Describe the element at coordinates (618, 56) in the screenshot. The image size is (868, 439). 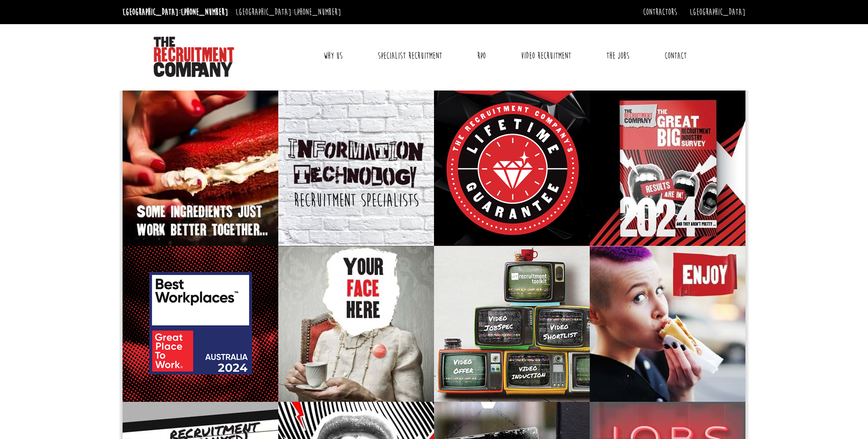
I see `a: The Jobs` at that location.